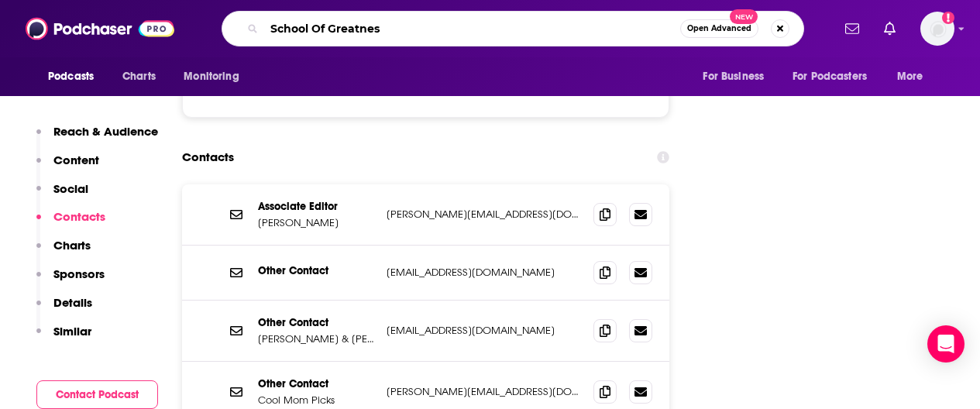 This screenshot has height=409, width=980. What do you see at coordinates (911, 77) in the screenshot?
I see `span: More` at bounding box center [911, 77].